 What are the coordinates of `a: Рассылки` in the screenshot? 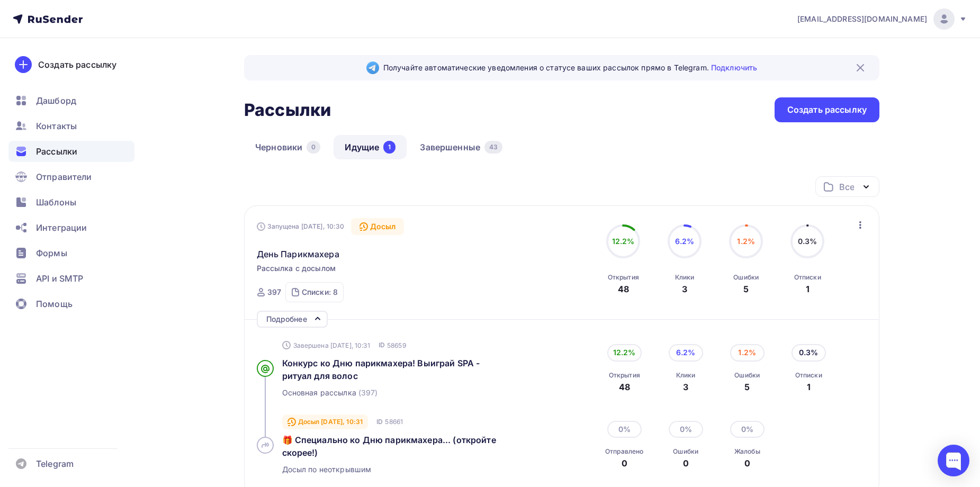 It's located at (72, 152).